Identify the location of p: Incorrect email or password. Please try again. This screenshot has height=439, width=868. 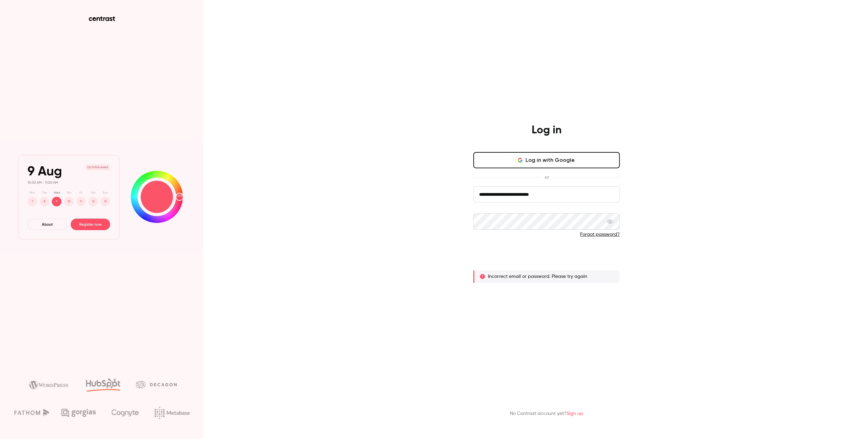
(538, 276).